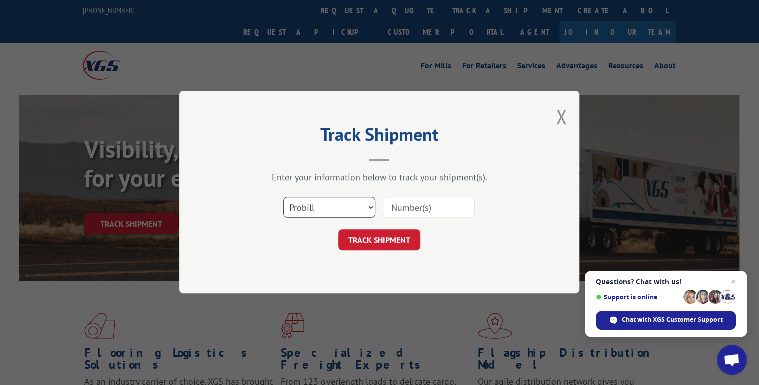  Describe the element at coordinates (380, 178) in the screenshot. I see `div: Enter your information below to track your shipment(s).` at that location.